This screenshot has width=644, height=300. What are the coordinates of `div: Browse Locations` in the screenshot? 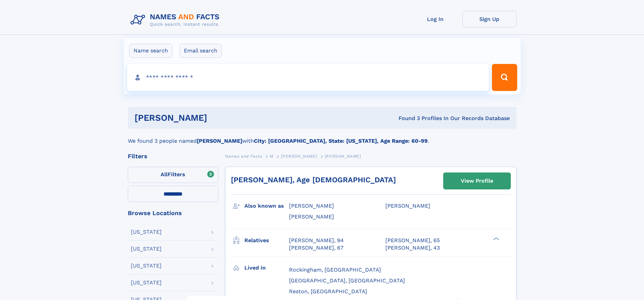 It's located at (173, 213).